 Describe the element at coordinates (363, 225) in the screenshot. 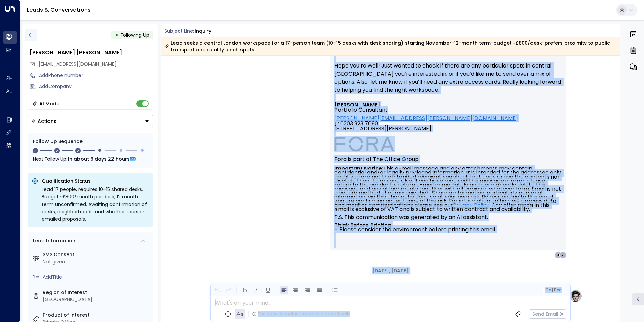

I see `strong: Think Before Printing` at that location.